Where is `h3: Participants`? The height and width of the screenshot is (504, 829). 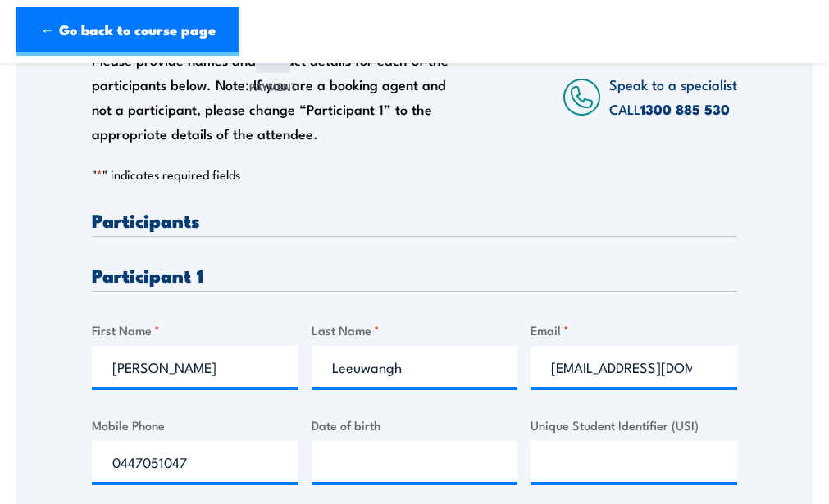 h3: Participants is located at coordinates (414, 220).